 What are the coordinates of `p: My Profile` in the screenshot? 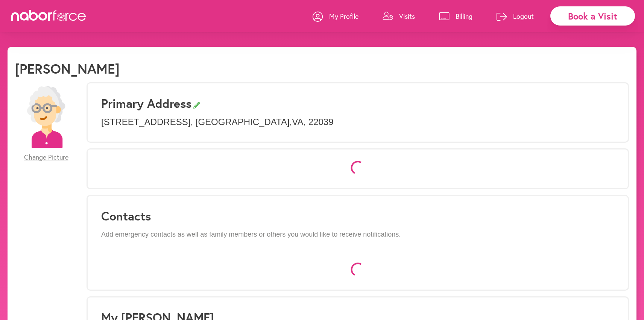 It's located at (344, 16).